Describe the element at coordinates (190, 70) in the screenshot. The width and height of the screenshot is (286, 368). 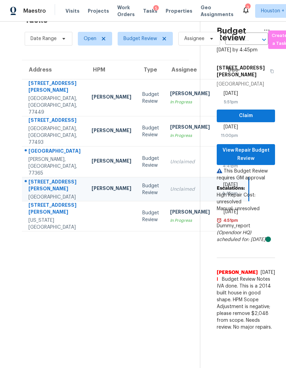
I see `th: Assignee` at that location.